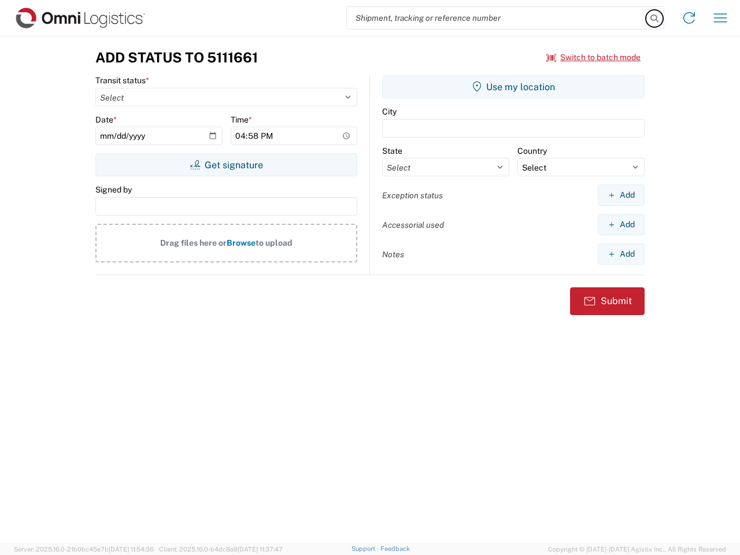  Describe the element at coordinates (193, 243) in the screenshot. I see `span: Drag files here or` at that location.